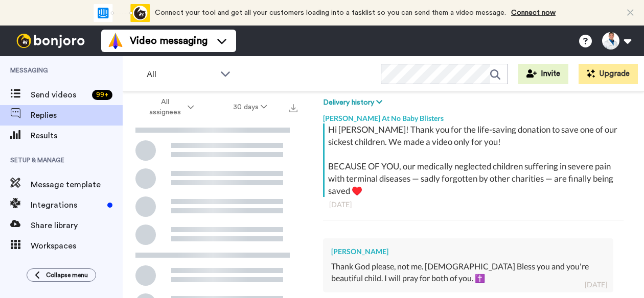 The image size is (644, 298). I want to click on img: bj-logo-header-white.svg, so click(51, 41).